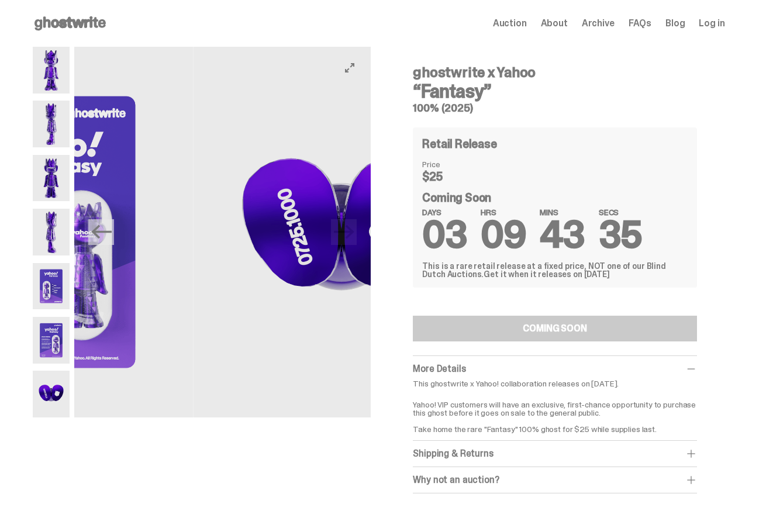 This screenshot has width=766, height=532. I want to click on div: COMING SOON, so click(555, 328).